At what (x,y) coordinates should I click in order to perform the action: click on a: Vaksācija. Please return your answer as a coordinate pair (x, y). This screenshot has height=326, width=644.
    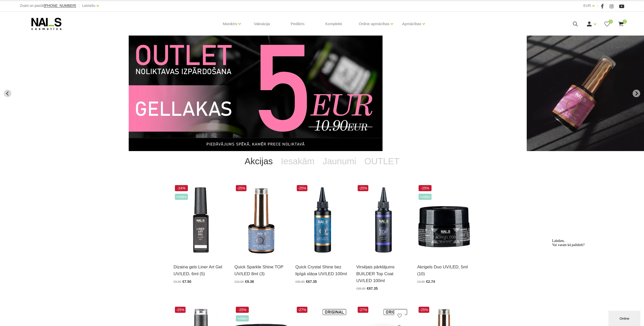
    Looking at the image, I should click on (262, 24).